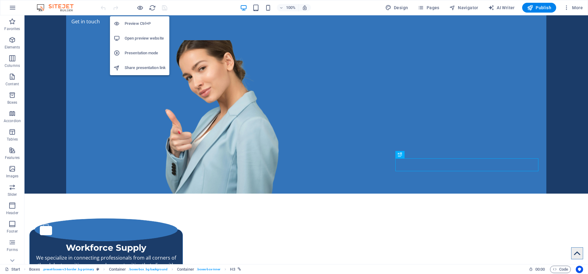  I want to click on button: Design, so click(397, 8).